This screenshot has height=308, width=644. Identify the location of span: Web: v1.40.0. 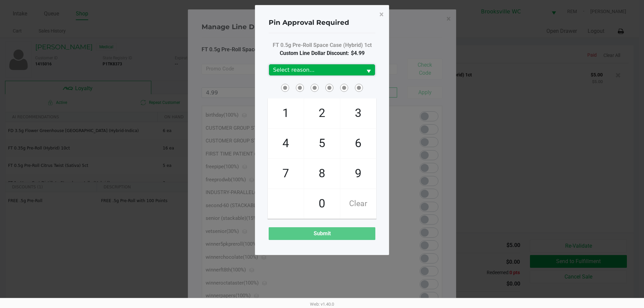
(322, 304).